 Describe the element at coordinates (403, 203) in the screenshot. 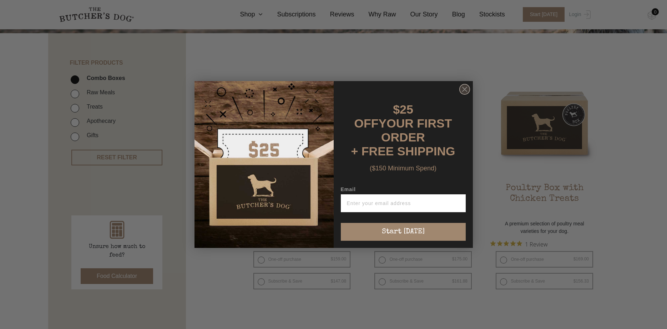

I see `input: Enter your email address` at that location.